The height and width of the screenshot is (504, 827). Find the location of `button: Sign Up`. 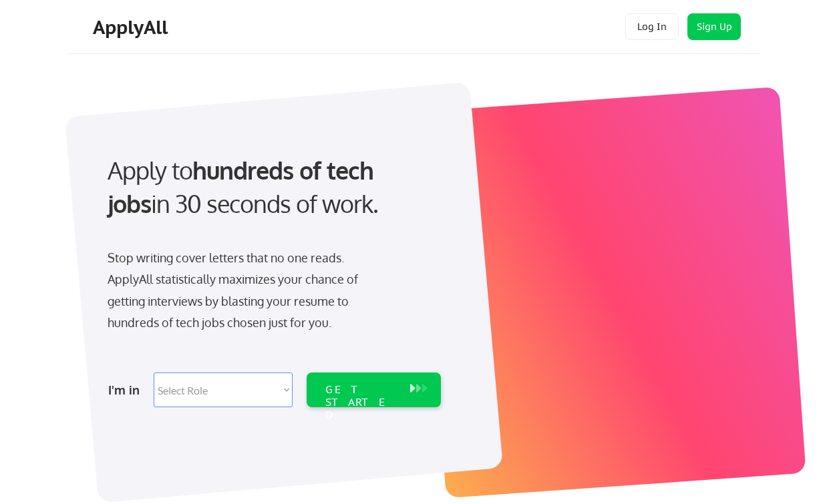

button: Sign Up is located at coordinates (714, 27).